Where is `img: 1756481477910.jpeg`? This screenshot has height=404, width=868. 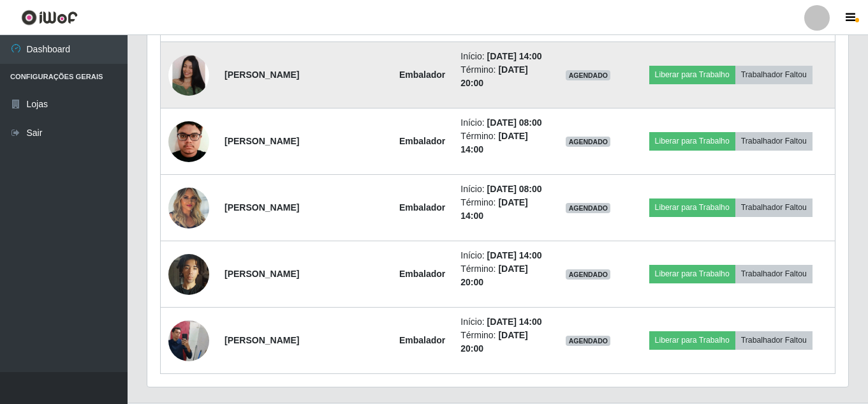
img: 1756481477910.jpeg is located at coordinates (189, 274).